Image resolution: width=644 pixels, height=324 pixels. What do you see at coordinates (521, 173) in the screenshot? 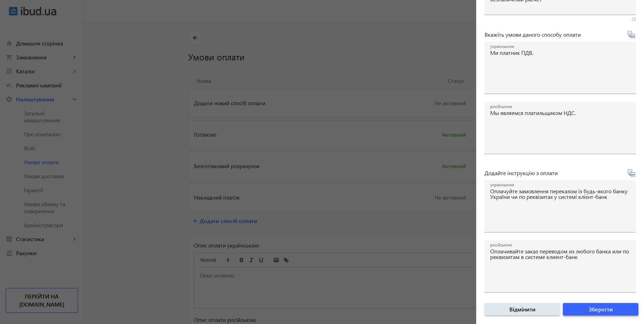
I see `span: Додайте інструкцію з оплати` at bounding box center [521, 173].